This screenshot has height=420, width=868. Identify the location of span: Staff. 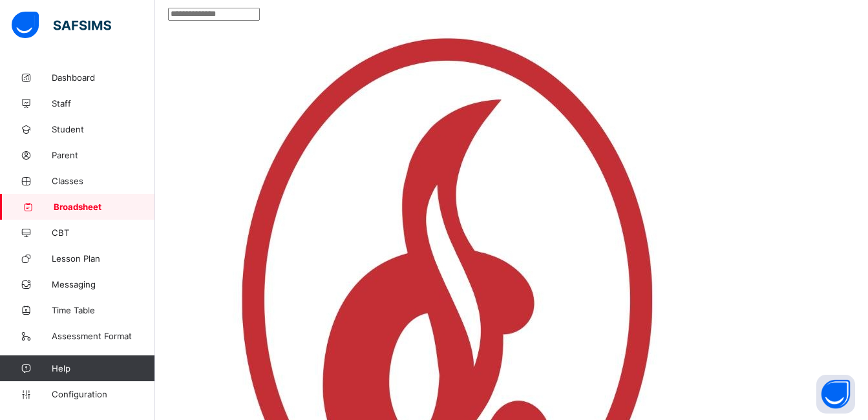
(103, 103).